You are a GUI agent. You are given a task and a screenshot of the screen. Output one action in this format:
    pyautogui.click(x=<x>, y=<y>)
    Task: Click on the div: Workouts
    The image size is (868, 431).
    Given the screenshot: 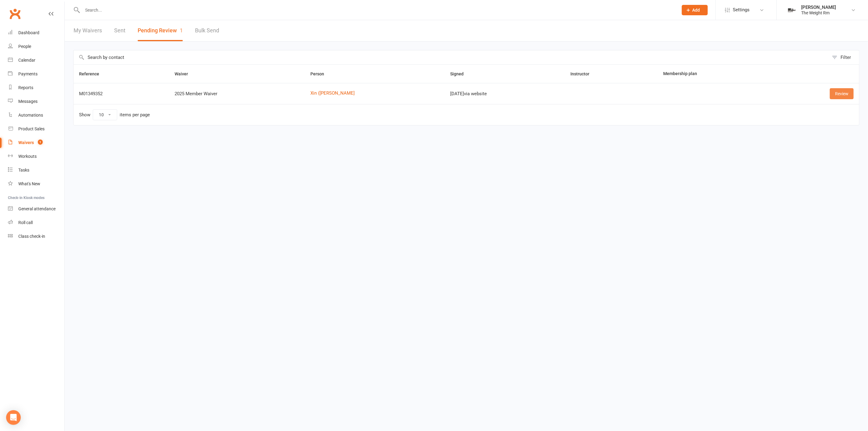 What is the action you would take?
    pyautogui.click(x=27, y=156)
    